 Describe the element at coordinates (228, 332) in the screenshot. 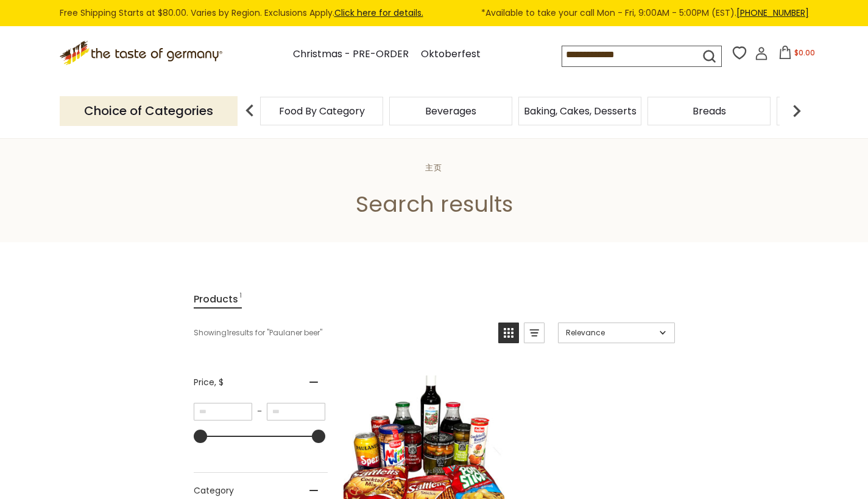

I see `b: 1` at that location.